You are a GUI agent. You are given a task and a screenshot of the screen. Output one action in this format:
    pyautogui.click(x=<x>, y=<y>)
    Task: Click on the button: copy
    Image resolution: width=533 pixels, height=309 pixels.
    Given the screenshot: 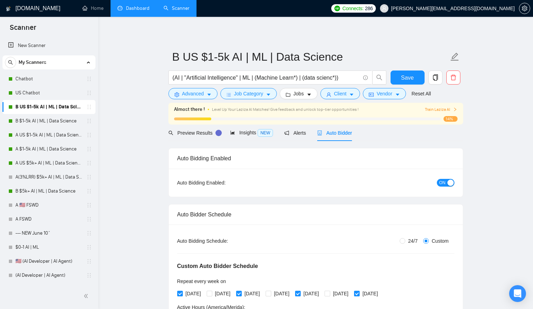 What is the action you would take?
    pyautogui.click(x=435, y=77)
    